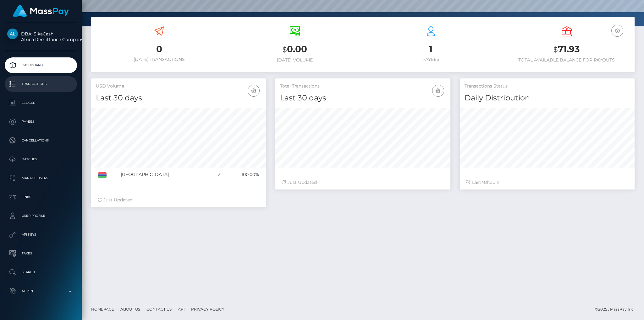 This screenshot has height=320, width=644. I want to click on img: MassPay Logo, so click(41, 11).